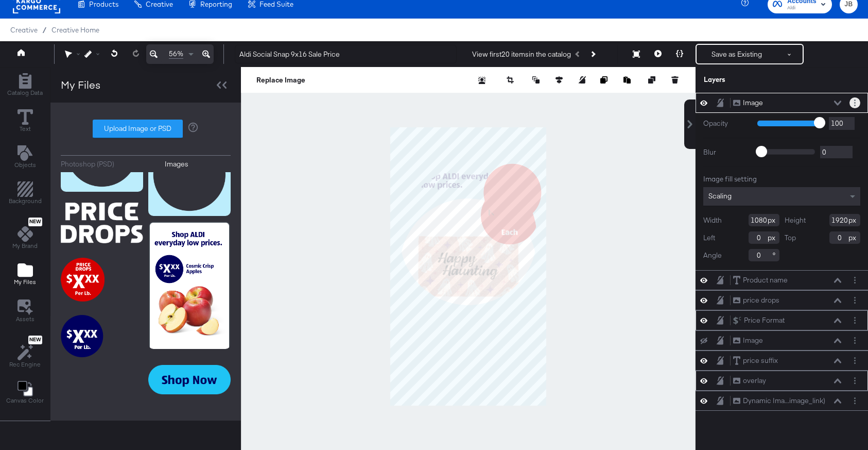 The width and height of the screenshot is (868, 450). I want to click on div: My Files, so click(80, 84).